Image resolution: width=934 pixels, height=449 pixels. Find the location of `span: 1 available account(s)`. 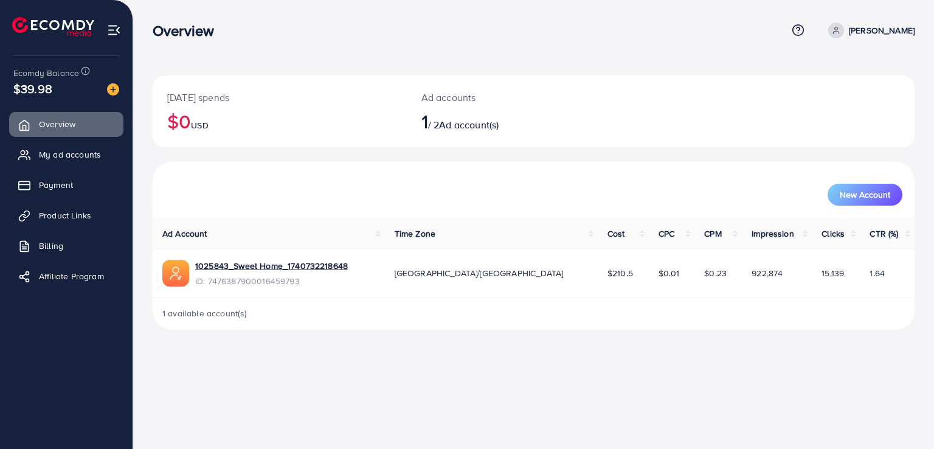

span: 1 available account(s) is located at coordinates (205, 313).